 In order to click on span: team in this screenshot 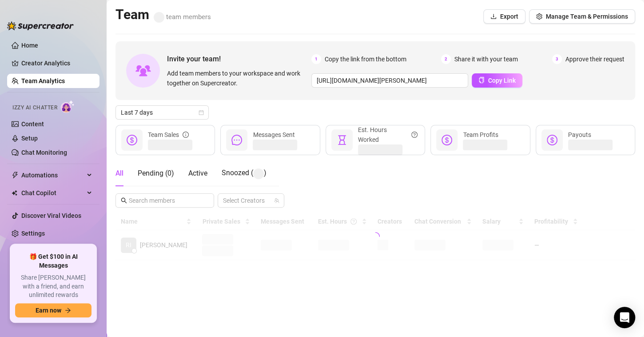, I will do `click(277, 200)`.